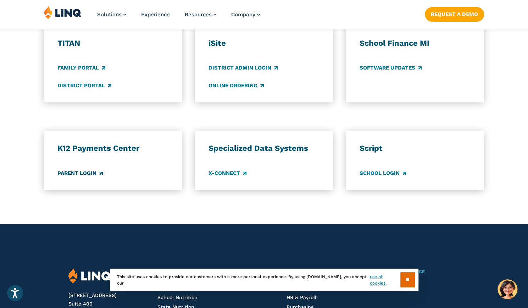 The width and height of the screenshot is (528, 308). Describe the element at coordinates (243, 68) in the screenshot. I see `a: District Admin Login` at that location.